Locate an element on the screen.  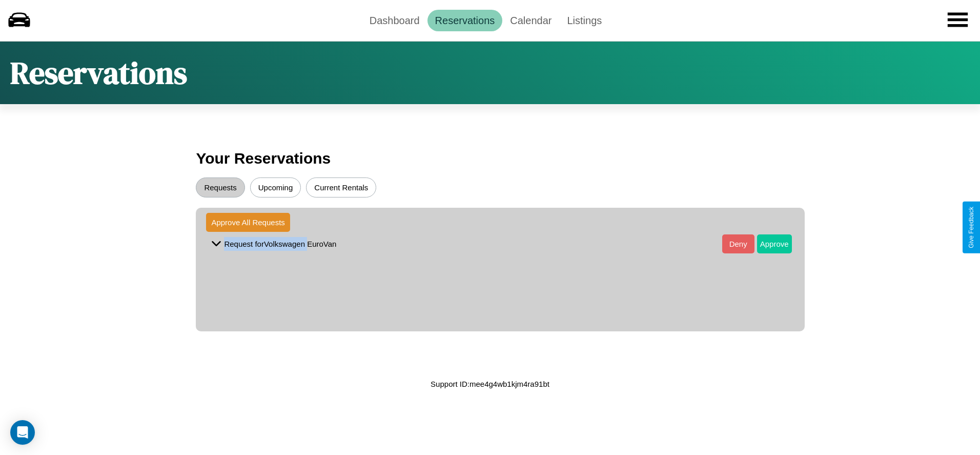
div: Give Feedback is located at coordinates (971, 227).